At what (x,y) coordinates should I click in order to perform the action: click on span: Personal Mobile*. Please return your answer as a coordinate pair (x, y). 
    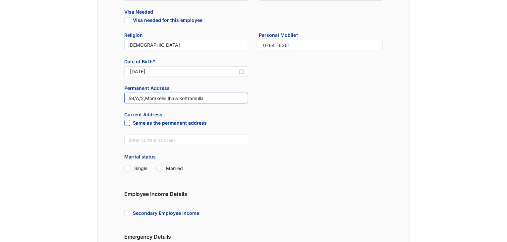
    Looking at the image, I should click on (321, 36).